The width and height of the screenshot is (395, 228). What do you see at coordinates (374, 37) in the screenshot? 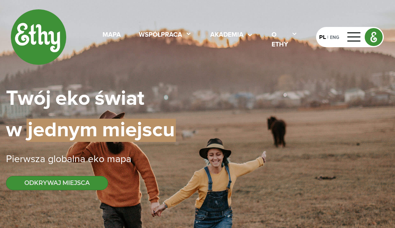
I see `img: logo_e.png` at bounding box center [374, 37].